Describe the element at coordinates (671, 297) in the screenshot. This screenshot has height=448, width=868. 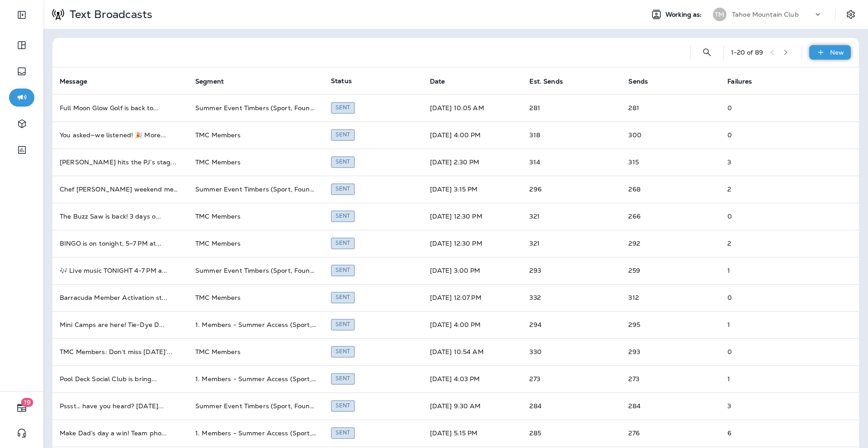
I see `td: 312` at that location.